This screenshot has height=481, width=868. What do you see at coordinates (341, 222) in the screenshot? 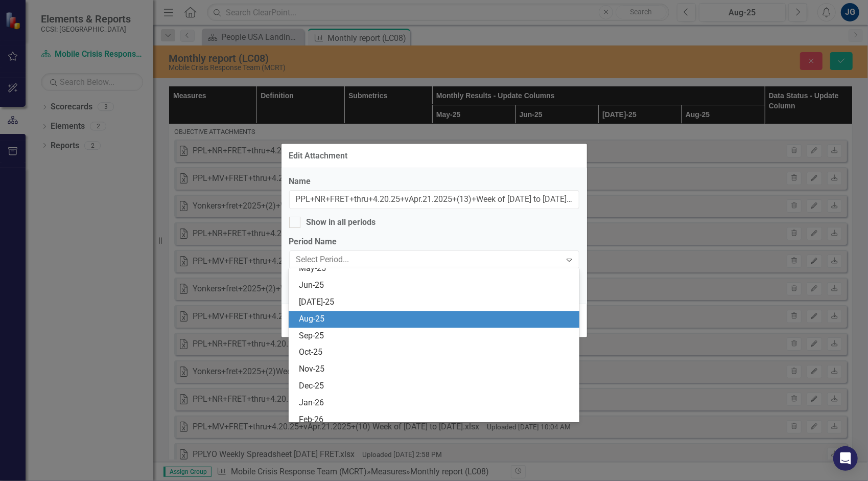
I see `div: Show in all periods` at bounding box center [341, 222].